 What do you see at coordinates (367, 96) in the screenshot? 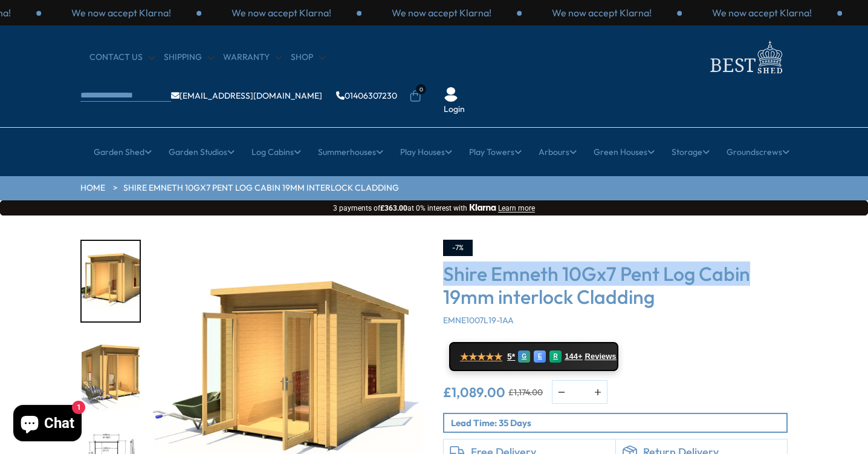
I see `a: 01406307230` at bounding box center [367, 96].